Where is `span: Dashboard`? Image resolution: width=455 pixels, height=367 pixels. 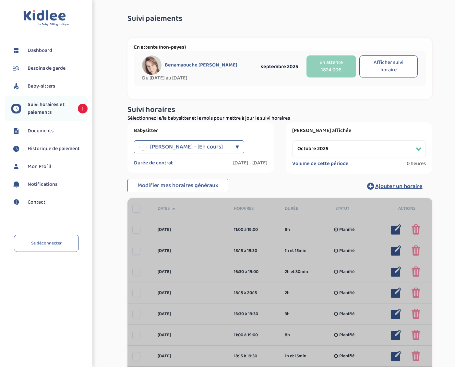 span: Dashboard is located at coordinates (40, 51).